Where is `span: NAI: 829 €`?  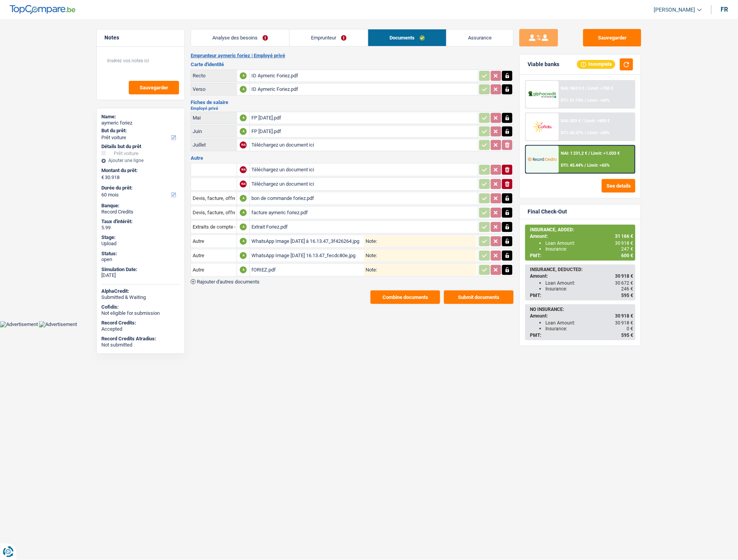
span: NAI: 829 € is located at coordinates (571, 121).